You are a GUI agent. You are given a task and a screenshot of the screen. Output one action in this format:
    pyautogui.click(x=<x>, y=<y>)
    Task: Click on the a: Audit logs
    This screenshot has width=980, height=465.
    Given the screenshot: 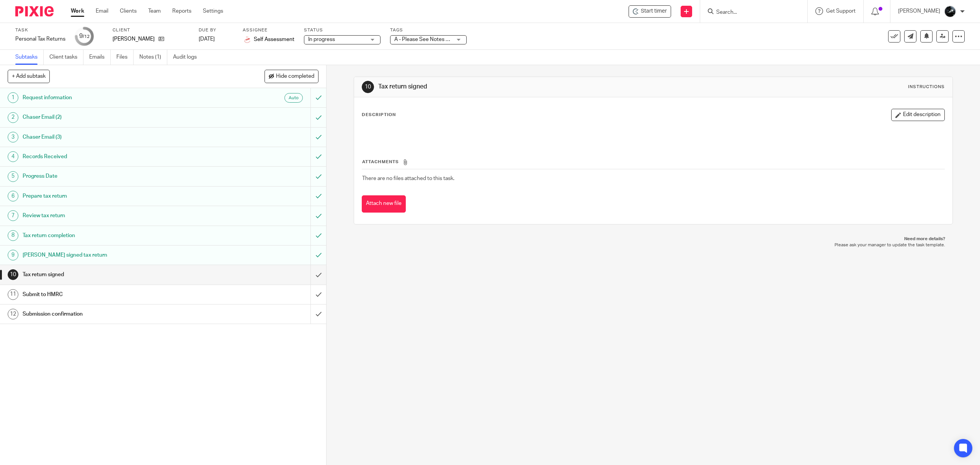 What is the action you would take?
    pyautogui.click(x=187, y=57)
    